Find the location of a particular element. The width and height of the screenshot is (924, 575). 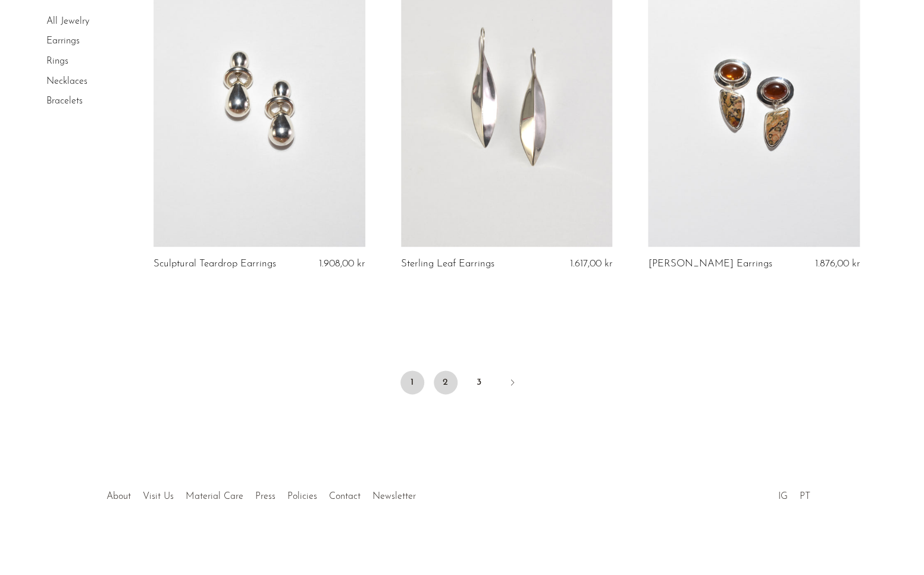

a: PT is located at coordinates (805, 496).